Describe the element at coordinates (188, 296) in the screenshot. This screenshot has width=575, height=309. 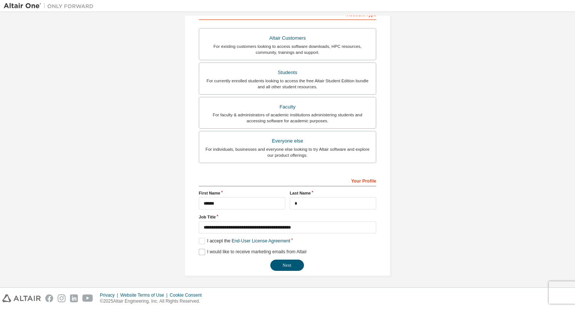
I see `div: Cookie Consent` at that location.